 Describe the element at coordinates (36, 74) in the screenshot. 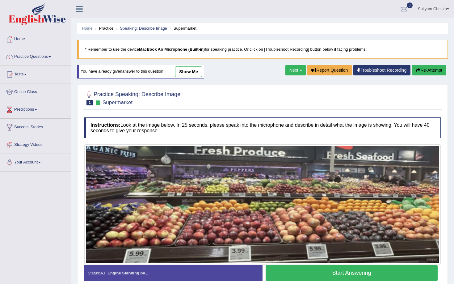

I see `a: Tests` at that location.